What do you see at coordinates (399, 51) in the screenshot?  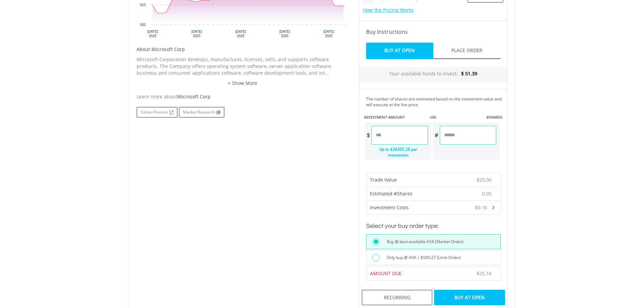 I see `a: Buy At Open` at bounding box center [399, 51].